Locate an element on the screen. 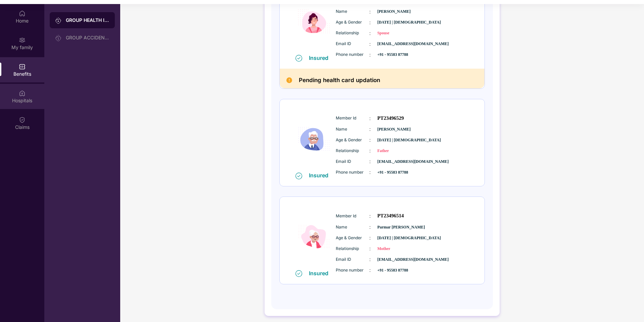 This screenshot has width=644, height=322. img: svg+xml;base64,PHN2ZyBpZD0iSG9tZSIgeG1sbnM9Imh0dHA6Ly93d3cudzMub3JnLzIwMDAvc3ZnIiB3aWR0aD0iMjAiIG... is located at coordinates (23, 13).